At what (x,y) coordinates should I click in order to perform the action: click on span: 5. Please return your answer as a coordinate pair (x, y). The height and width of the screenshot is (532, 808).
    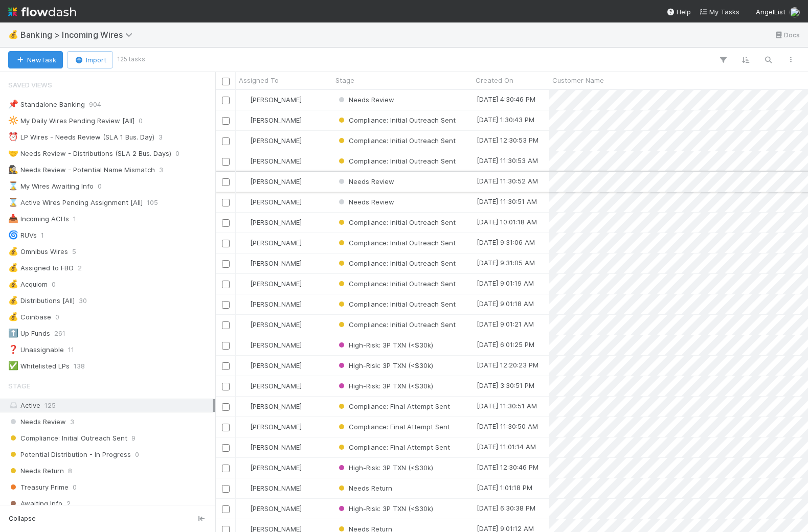
    Looking at the image, I should click on (74, 252).